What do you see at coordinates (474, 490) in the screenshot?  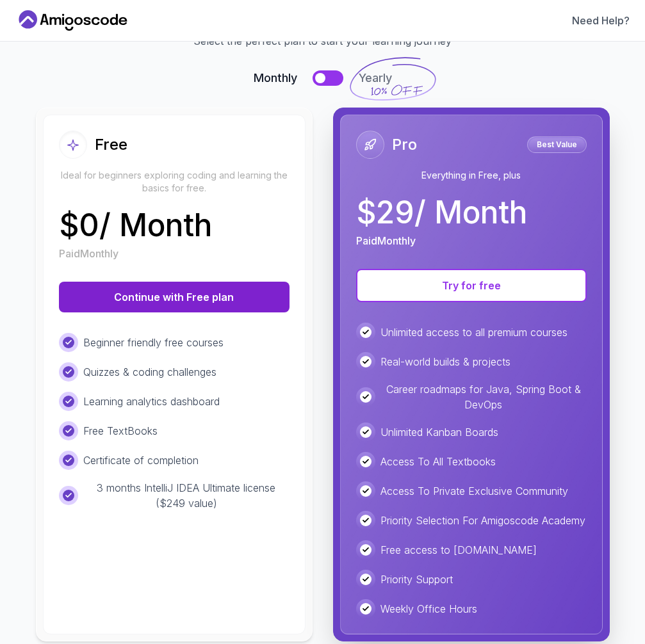 I see `p: Access To Private Exclusive Community` at bounding box center [474, 490].